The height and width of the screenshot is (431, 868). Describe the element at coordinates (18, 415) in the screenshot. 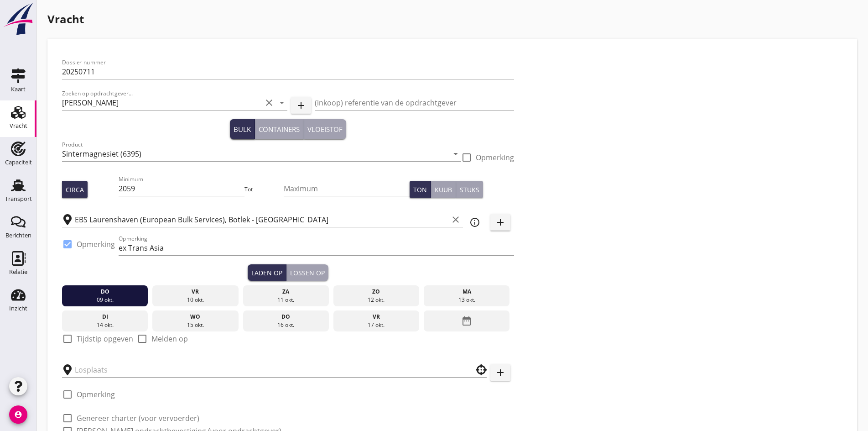

I see `i: account_circle` at that location.